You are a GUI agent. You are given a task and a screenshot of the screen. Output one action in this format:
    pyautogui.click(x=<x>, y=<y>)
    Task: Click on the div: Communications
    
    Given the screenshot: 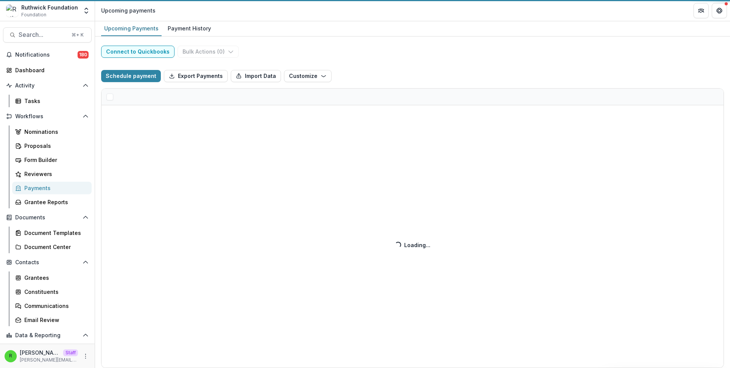 What is the action you would take?
    pyautogui.click(x=55, y=306)
    